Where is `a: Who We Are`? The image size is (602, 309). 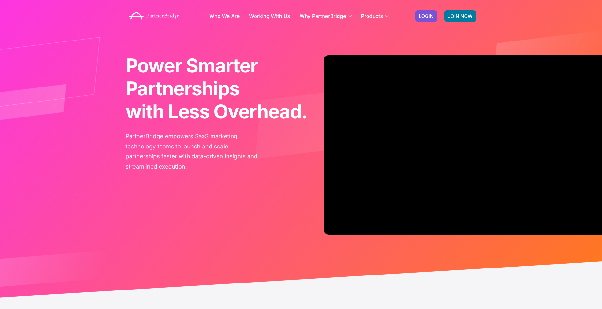
a: Who We Are is located at coordinates (224, 16).